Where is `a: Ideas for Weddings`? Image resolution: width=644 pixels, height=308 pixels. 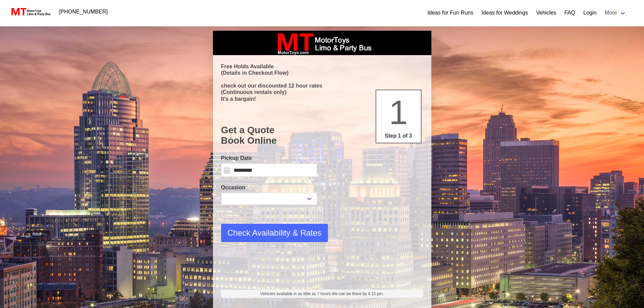
a: Ideas for Weddings is located at coordinates (505, 13).